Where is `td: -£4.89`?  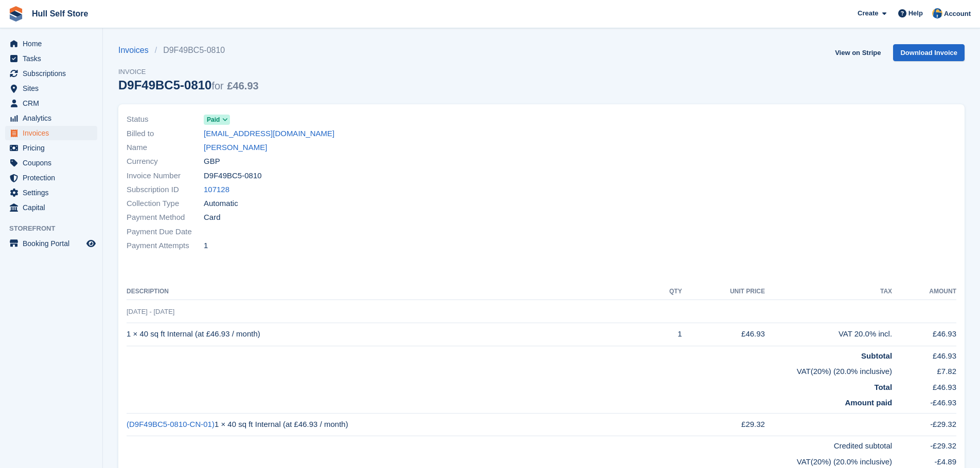 td: -£4.89 is located at coordinates (923, 460).